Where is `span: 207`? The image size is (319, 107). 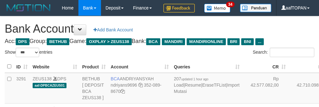
span: 207 is located at coordinates (191, 79).